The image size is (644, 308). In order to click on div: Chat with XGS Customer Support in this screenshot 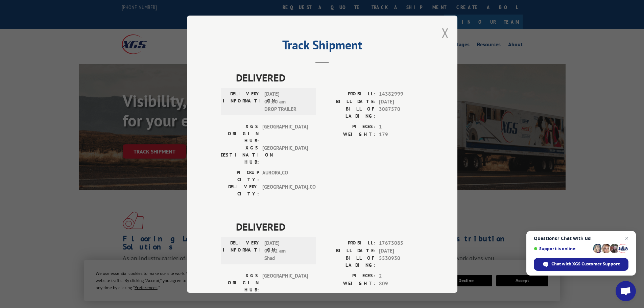, I will do `click(581, 264)`.